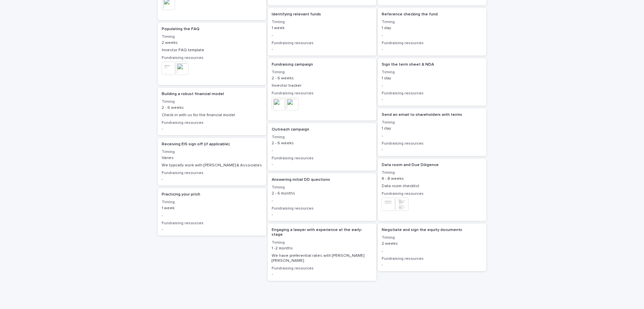 The image size is (644, 309). I want to click on p: Building a robust financial model, so click(212, 94).